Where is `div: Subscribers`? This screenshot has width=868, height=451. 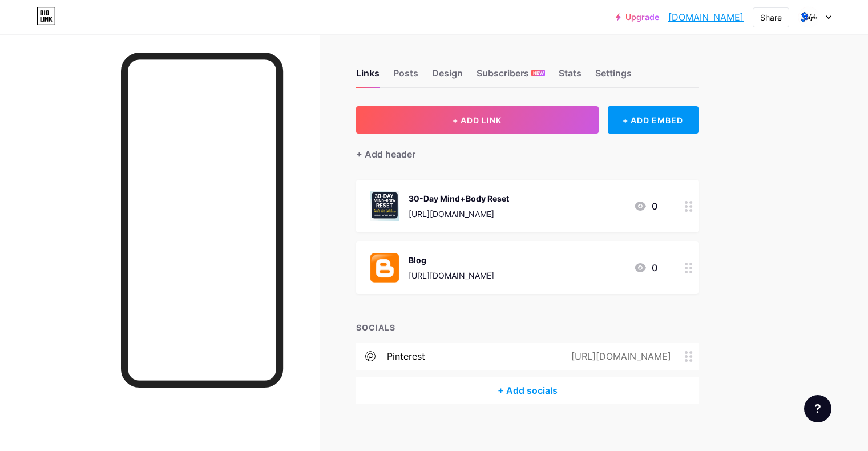 div: Subscribers is located at coordinates (511, 77).